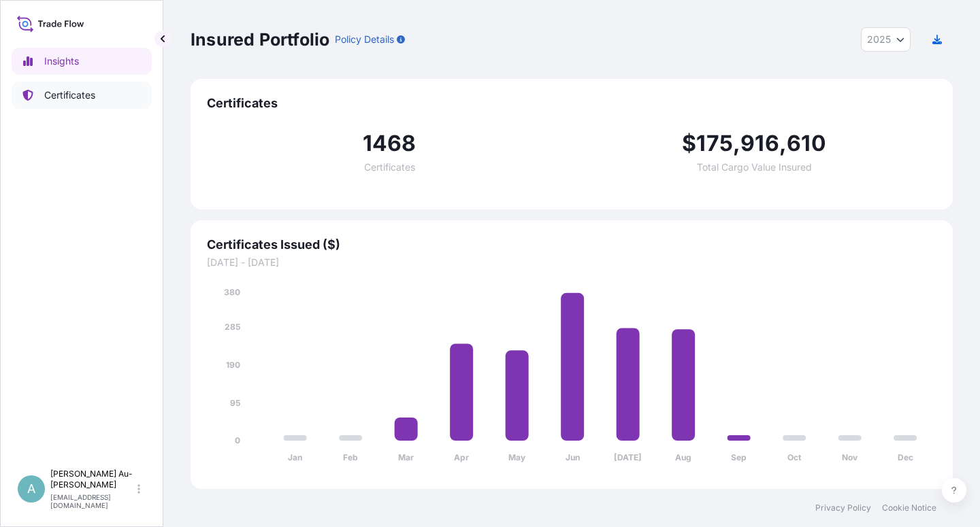 The width and height of the screenshot is (980, 527). Describe the element at coordinates (351, 457) in the screenshot. I see `tspan: Feb` at that location.